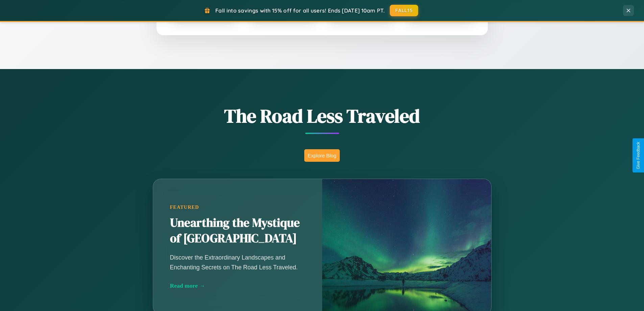 The width and height of the screenshot is (644, 311). Describe the element at coordinates (322, 116) in the screenshot. I see `h1: The Road Less Traveled` at that location.